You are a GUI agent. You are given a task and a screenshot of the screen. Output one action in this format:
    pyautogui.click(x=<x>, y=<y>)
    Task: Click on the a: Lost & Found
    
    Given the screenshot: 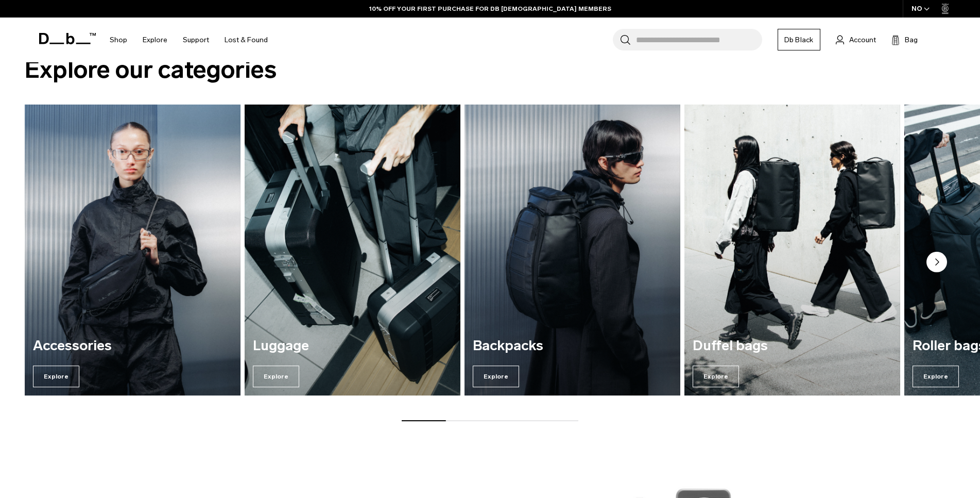 What is the action you would take?
    pyautogui.click(x=246, y=39)
    